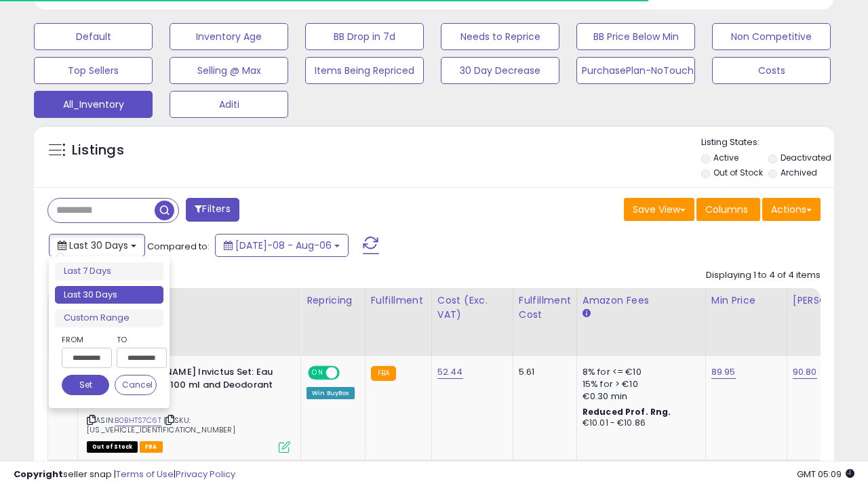 This screenshot has width=868, height=488. I want to click on span: 2025-09-6 05:09 GMT, so click(826, 474).